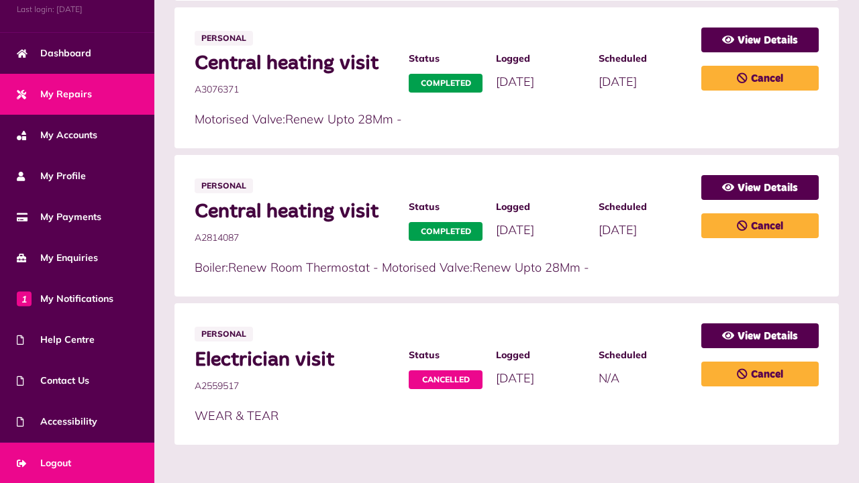 This screenshot has height=483, width=859. Describe the element at coordinates (44, 463) in the screenshot. I see `span: Logout` at that location.